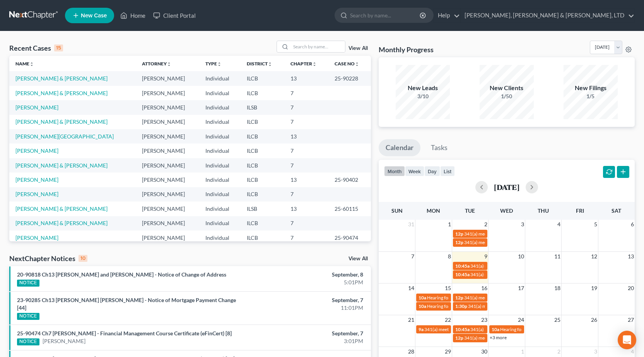  Describe the element at coordinates (411, 320) in the screenshot. I see `span: 21` at that location.